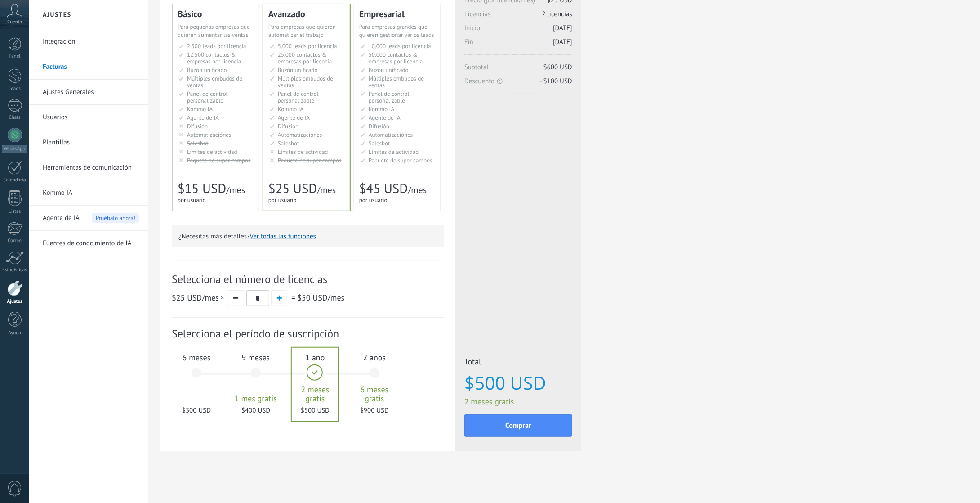  What do you see at coordinates (557, 81) in the screenshot?
I see `span: - $100 USD` at bounding box center [557, 81].